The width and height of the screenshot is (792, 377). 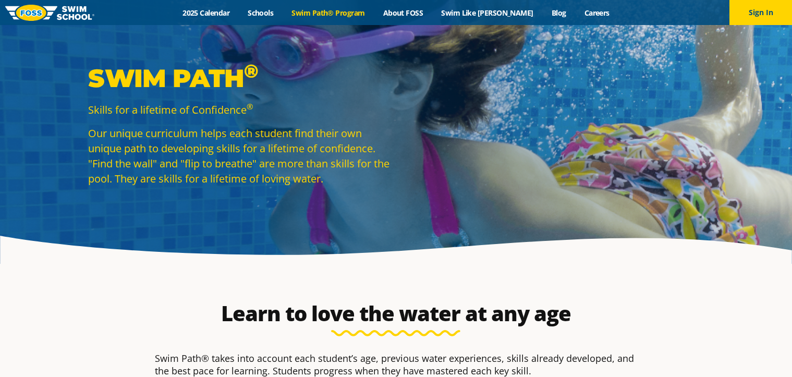 I want to click on a: Careers, so click(x=596, y=13).